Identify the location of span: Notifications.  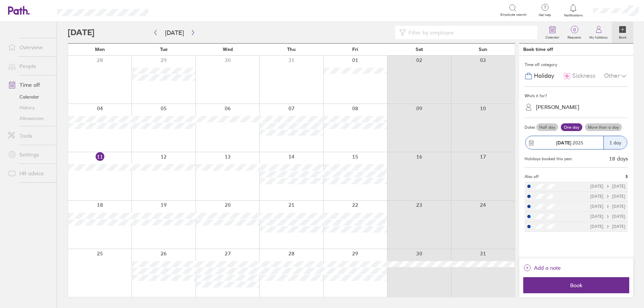
(573, 15).